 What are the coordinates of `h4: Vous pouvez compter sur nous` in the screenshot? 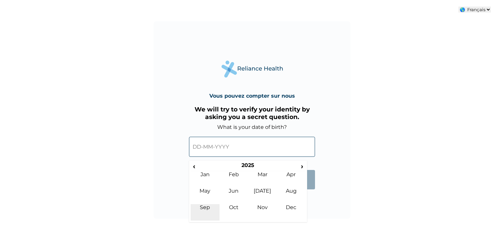 It's located at (252, 96).